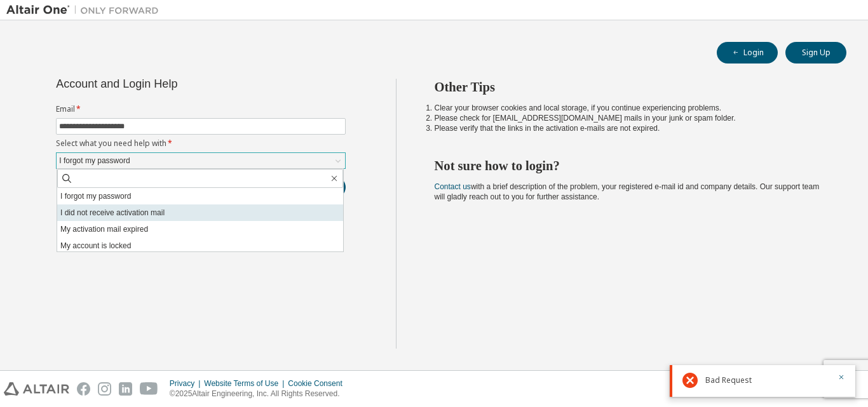 The height and width of the screenshot is (407, 868). Describe the element at coordinates (83, 389) in the screenshot. I see `img: facebook.svg` at that location.